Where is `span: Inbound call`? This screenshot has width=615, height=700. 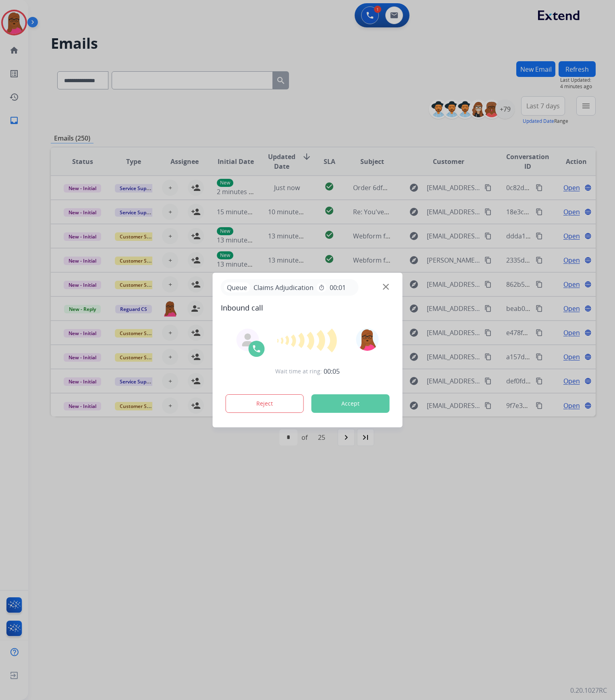
span: Inbound call is located at coordinates (307, 308).